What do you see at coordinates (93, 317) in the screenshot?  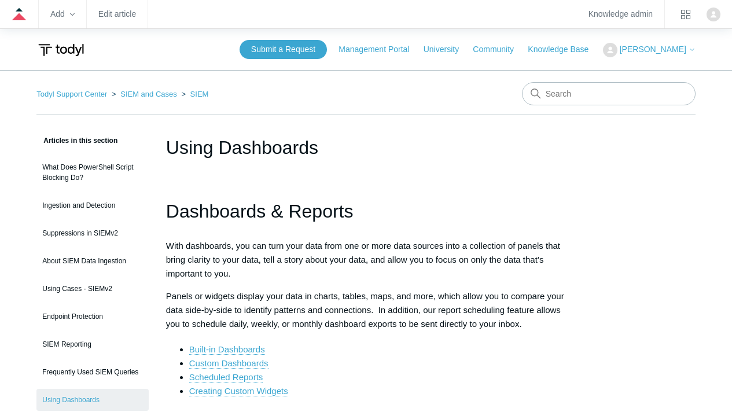 I see `a: Endpoint Protection` at bounding box center [93, 317].